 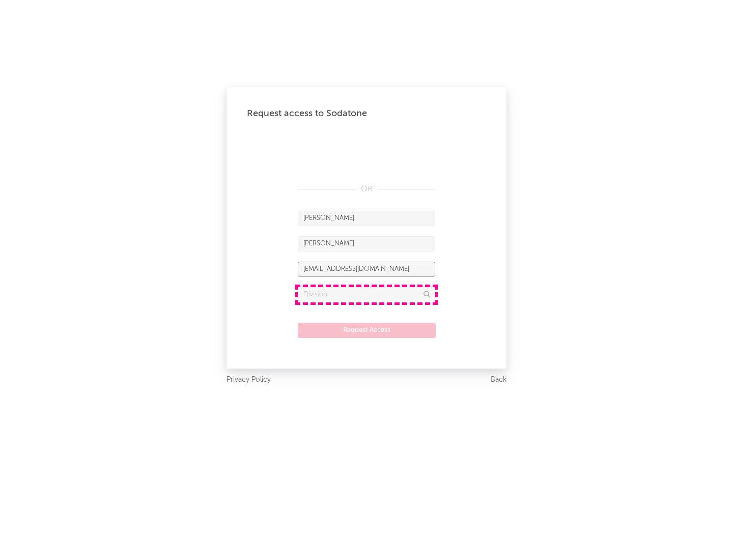 What do you see at coordinates (367, 189) in the screenshot?
I see `div: OR` at bounding box center [367, 189].